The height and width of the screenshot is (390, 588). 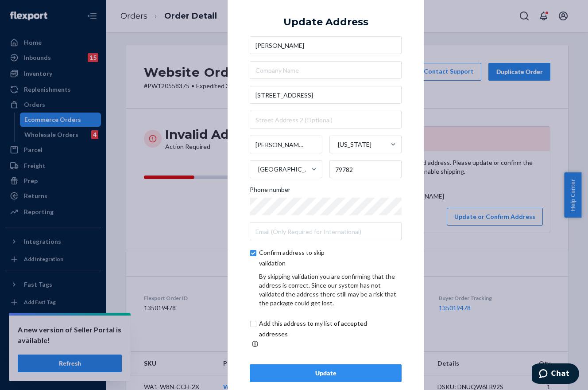 I want to click on input: Street Address, so click(x=325, y=94).